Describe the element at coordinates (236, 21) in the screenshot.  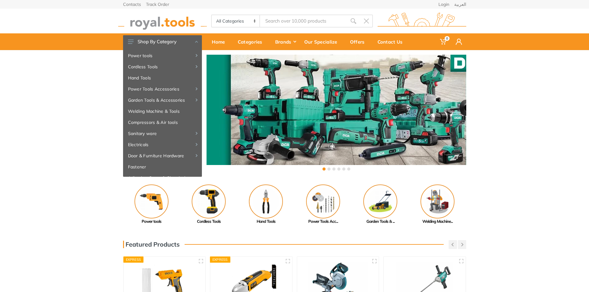
I see `select: Category` at that location.